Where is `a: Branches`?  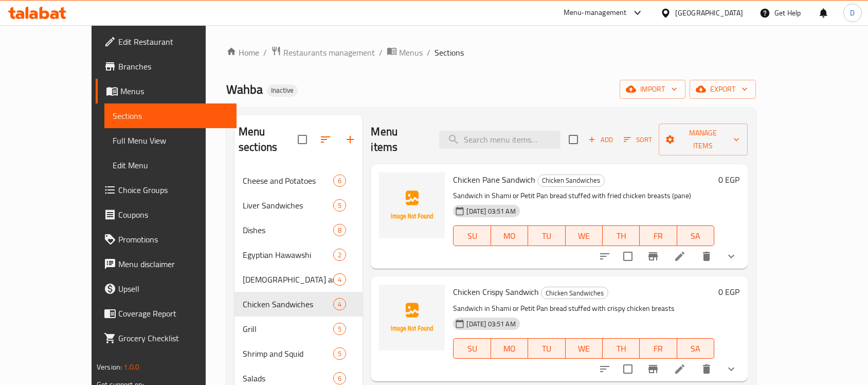
a: Branches is located at coordinates (166, 66).